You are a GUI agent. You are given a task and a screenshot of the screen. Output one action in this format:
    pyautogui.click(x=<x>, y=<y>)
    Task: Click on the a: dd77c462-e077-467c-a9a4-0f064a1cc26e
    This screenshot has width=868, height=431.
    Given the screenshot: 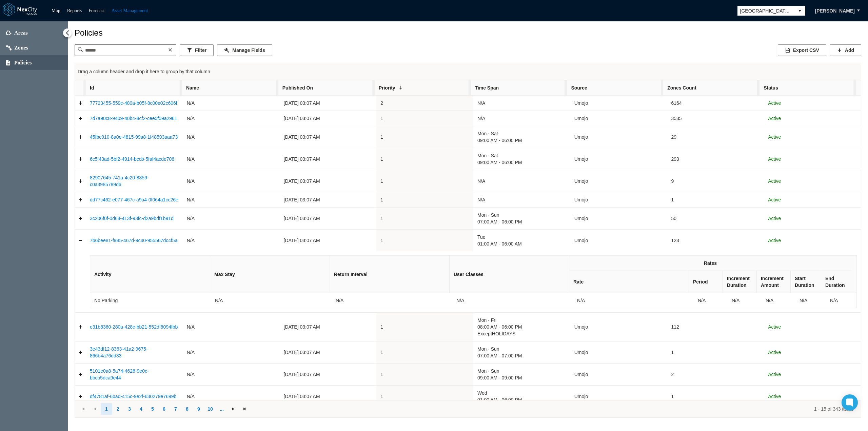 What is the action you would take?
    pyautogui.click(x=134, y=199)
    